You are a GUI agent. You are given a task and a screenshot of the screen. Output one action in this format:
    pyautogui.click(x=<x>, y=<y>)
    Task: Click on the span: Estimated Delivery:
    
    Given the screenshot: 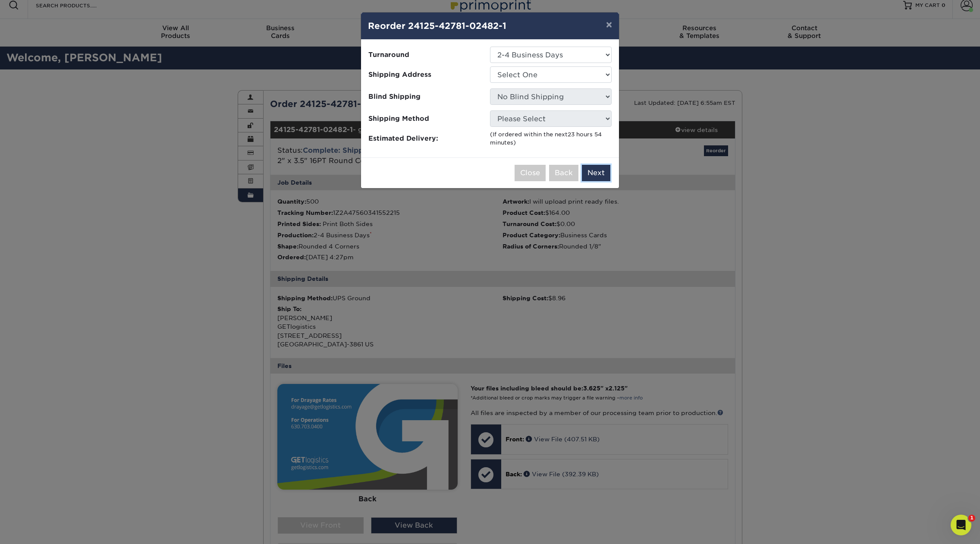 What is the action you would take?
    pyautogui.click(x=426, y=139)
    